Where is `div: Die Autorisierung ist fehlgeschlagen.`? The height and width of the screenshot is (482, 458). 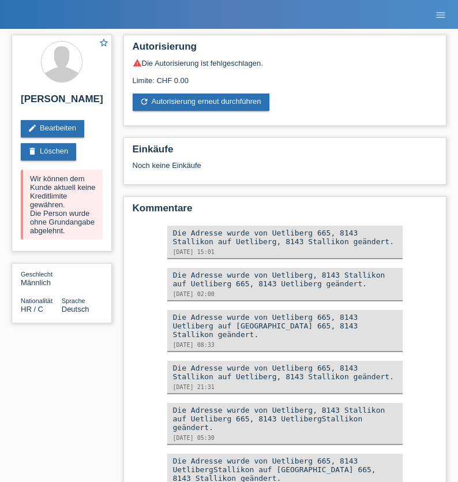 div: Die Autorisierung ist fehlgeschlagen. is located at coordinates (285, 63).